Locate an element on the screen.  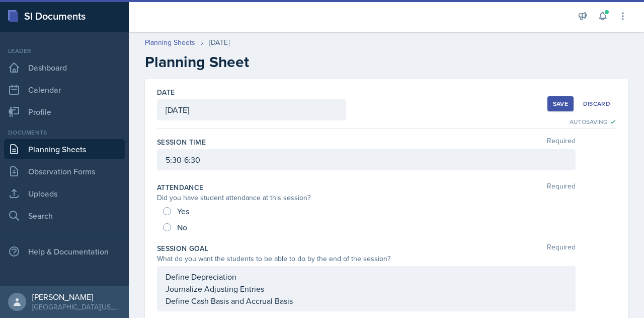
a: Uploads is located at coordinates (64, 194).